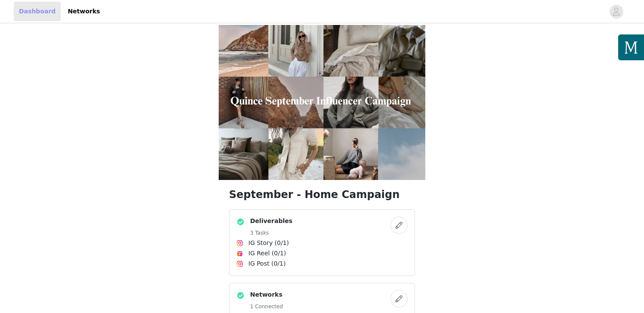 Image resolution: width=644 pixels, height=313 pixels. Describe the element at coordinates (322, 195) in the screenshot. I see `h1: September - Home Campaign` at that location.